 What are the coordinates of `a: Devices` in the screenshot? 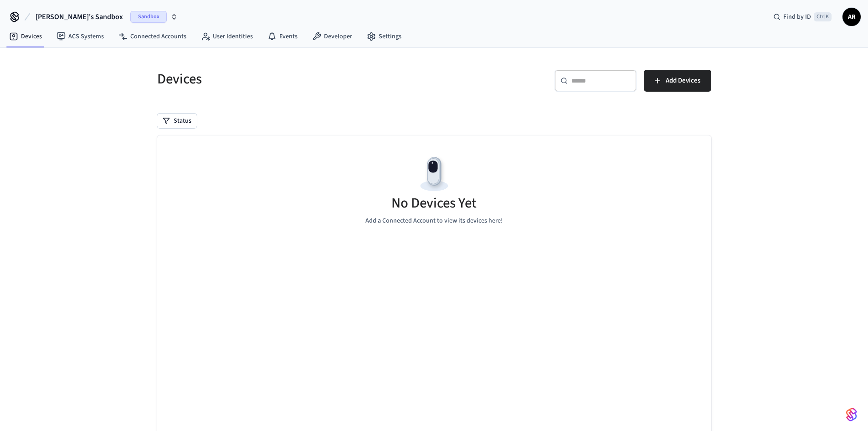 It's located at (25, 37).